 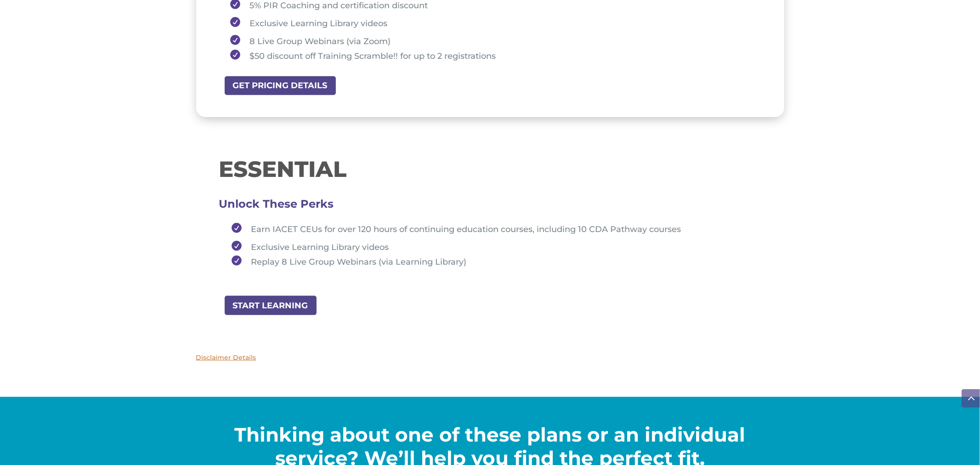 I want to click on li: Replay 8 Live Group Webinars (via Learning Library), so click(x=495, y=261).